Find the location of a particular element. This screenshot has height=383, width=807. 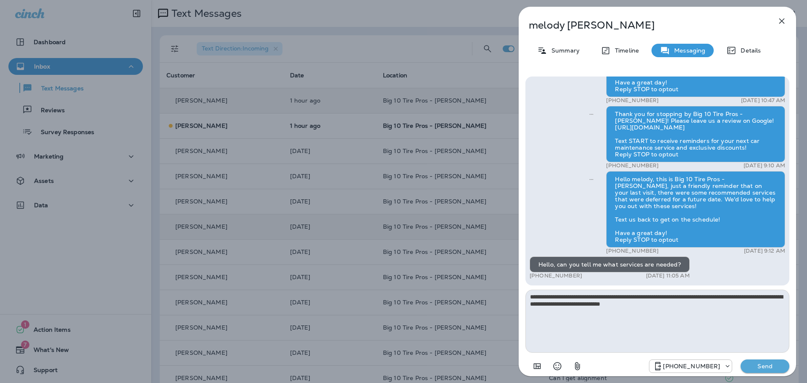

p: Send is located at coordinates (765, 366).